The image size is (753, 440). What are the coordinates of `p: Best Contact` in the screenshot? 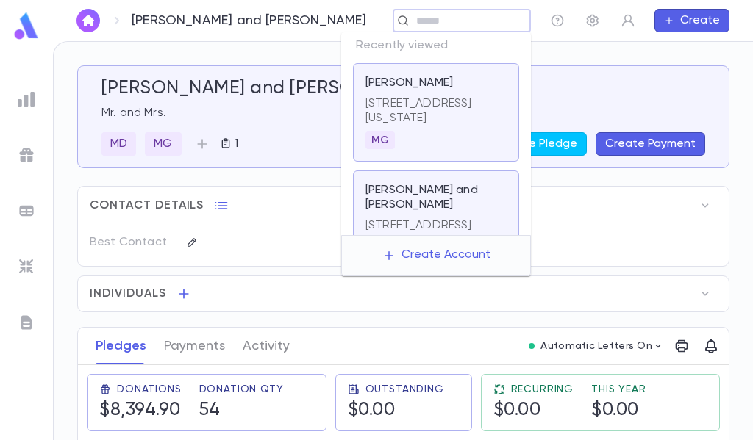 It's located at (132, 243).